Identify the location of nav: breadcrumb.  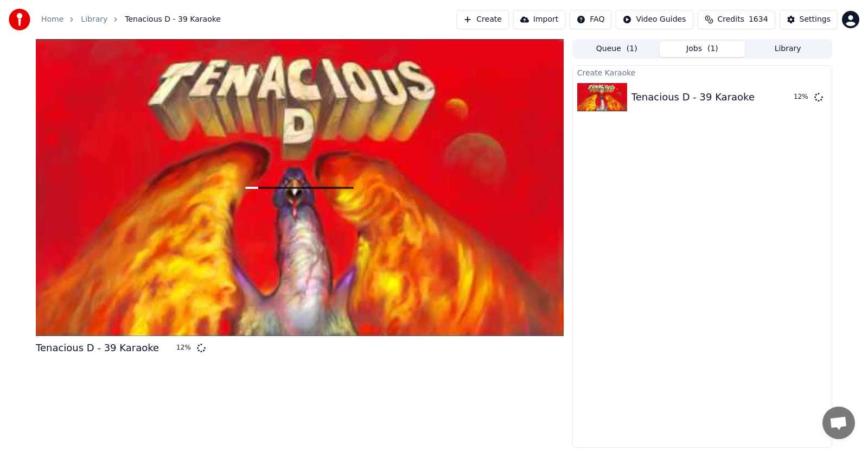
(131, 20).